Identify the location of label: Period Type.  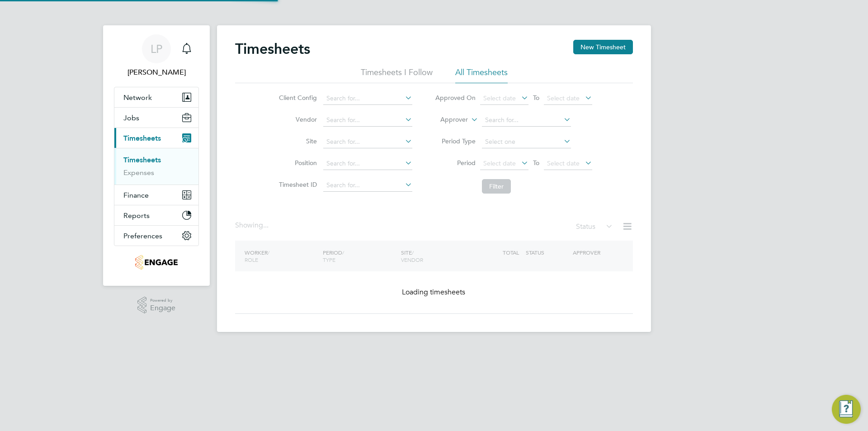
(455, 141).